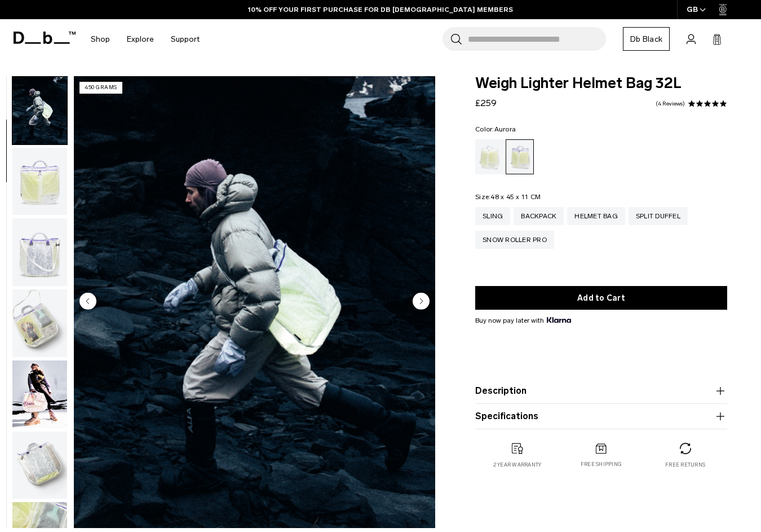 This screenshot has width=761, height=532. I want to click on span: Buy now pay later with, so click(524, 320).